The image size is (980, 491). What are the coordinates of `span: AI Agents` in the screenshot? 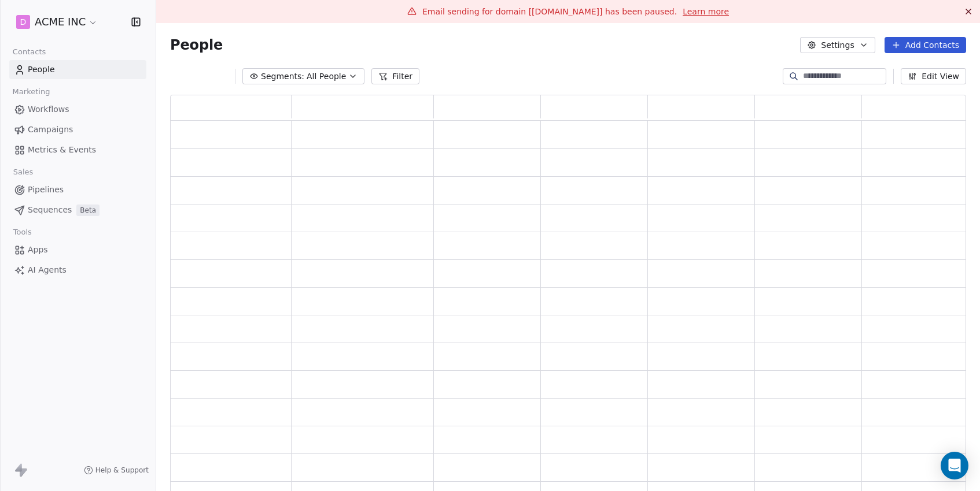 It's located at (47, 270).